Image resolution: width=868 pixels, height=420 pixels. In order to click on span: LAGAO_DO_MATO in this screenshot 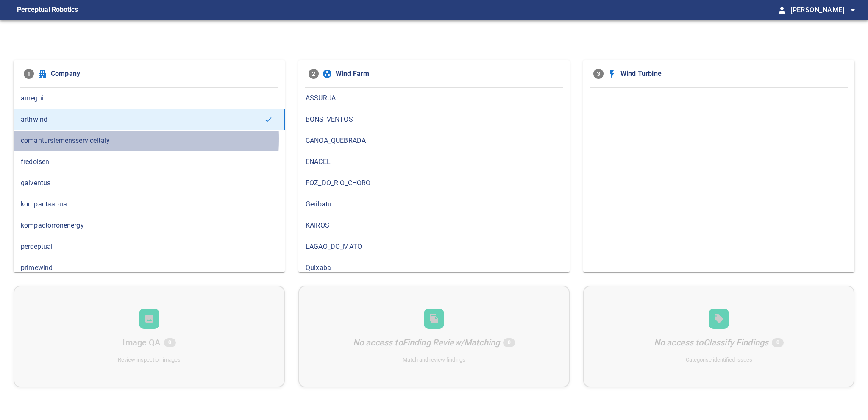, I will do `click(434, 247)`.